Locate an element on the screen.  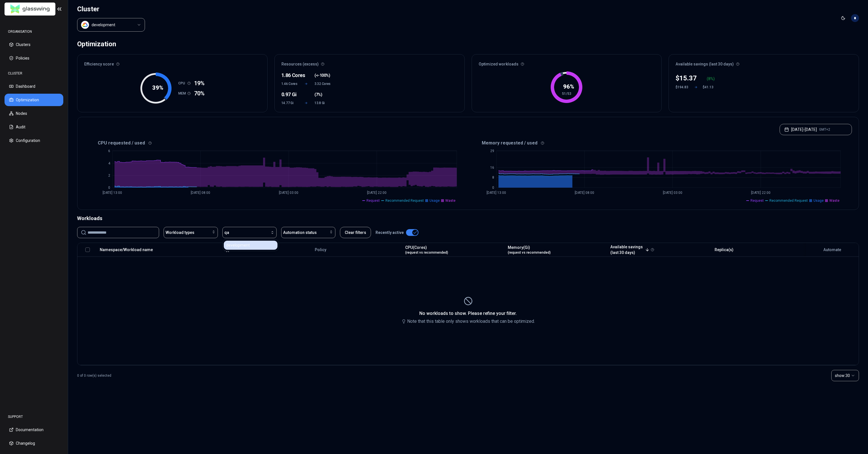
span: development is located at coordinates (238, 245).